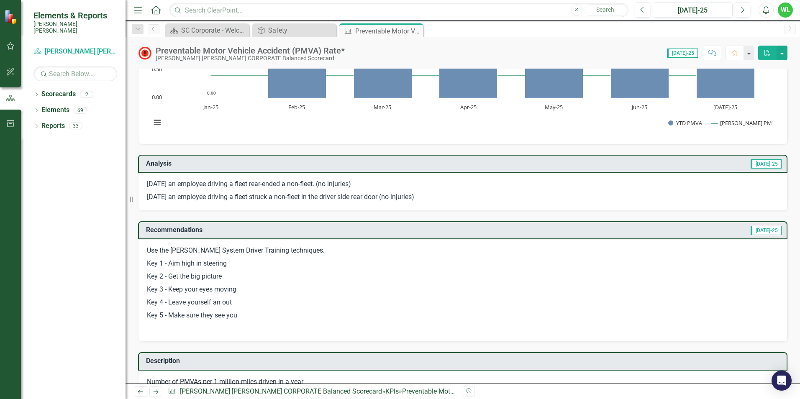 This screenshot has width=800, height=399. I want to click on text: Jan-25, so click(210, 107).